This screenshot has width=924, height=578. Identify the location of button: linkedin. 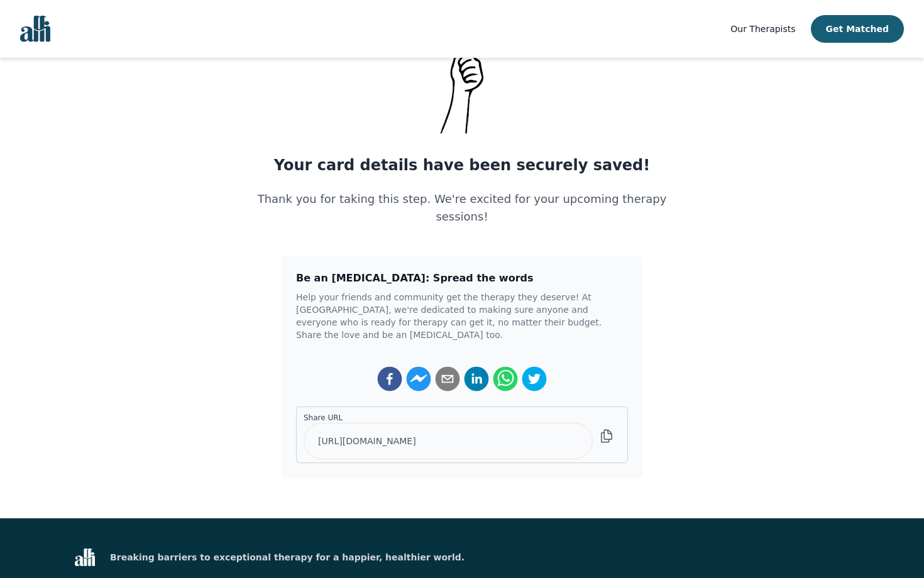
(476, 379).